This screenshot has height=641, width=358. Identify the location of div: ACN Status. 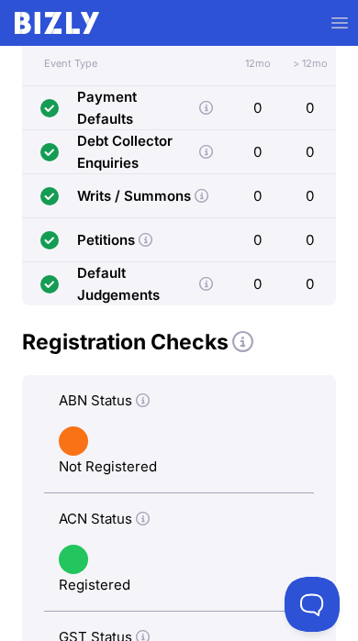
(179, 519).